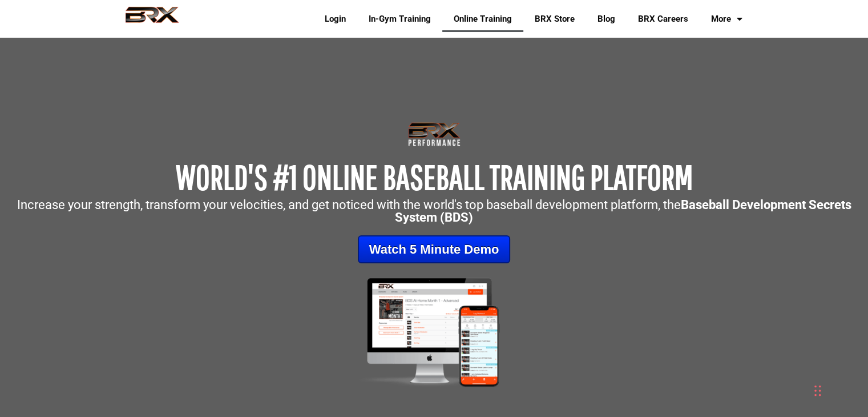 The width and height of the screenshot is (868, 417). What do you see at coordinates (434, 176) in the screenshot?
I see `span: WORLD'S #1 ONLINE BASEBALL TRAINING PLATFORM` at bounding box center [434, 176].